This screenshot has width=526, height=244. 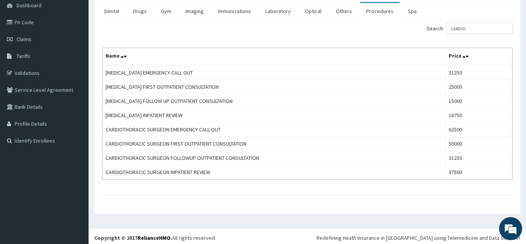 I want to click on a: Laboratory, so click(x=278, y=11).